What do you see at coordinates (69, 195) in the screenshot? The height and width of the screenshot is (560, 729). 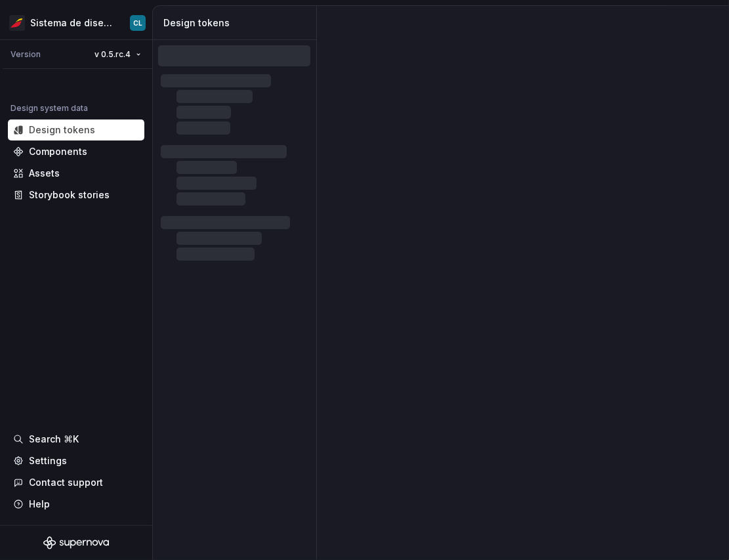 I see `div: Storybook stories` at bounding box center [69, 195].